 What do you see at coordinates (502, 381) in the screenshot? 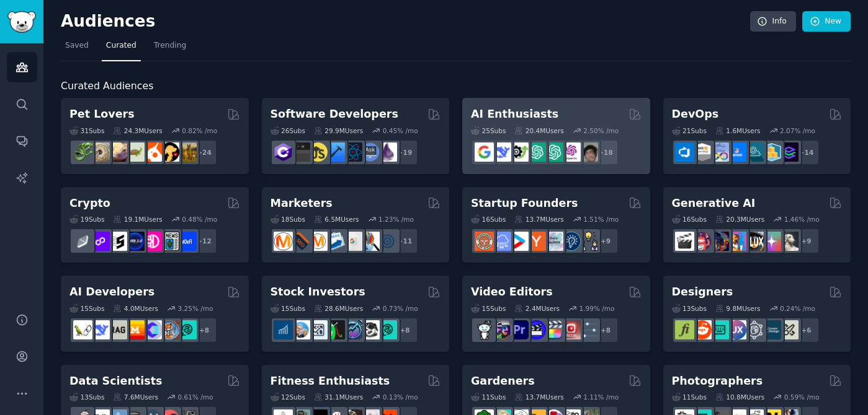
I see `h2: Gardeners` at bounding box center [502, 381].